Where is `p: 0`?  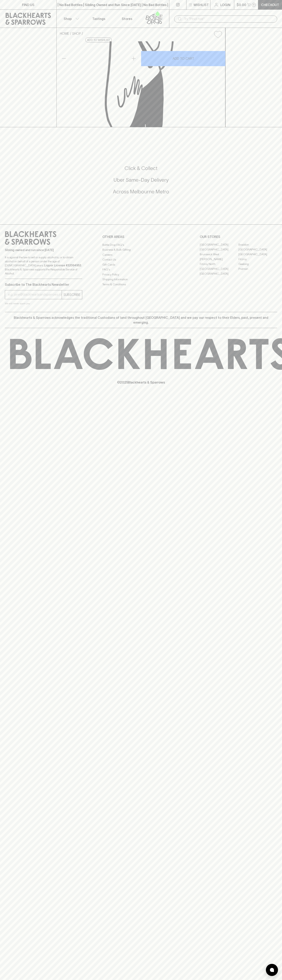 p: 0 is located at coordinates (254, 4).